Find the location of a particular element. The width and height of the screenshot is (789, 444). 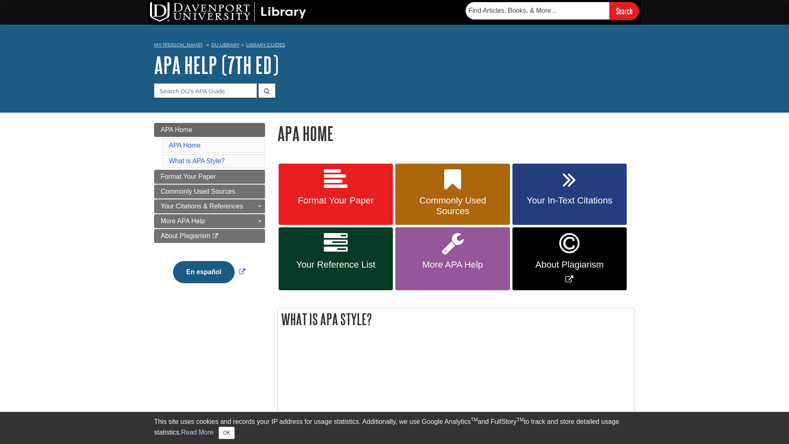

h1: APA Home is located at coordinates (456, 133).